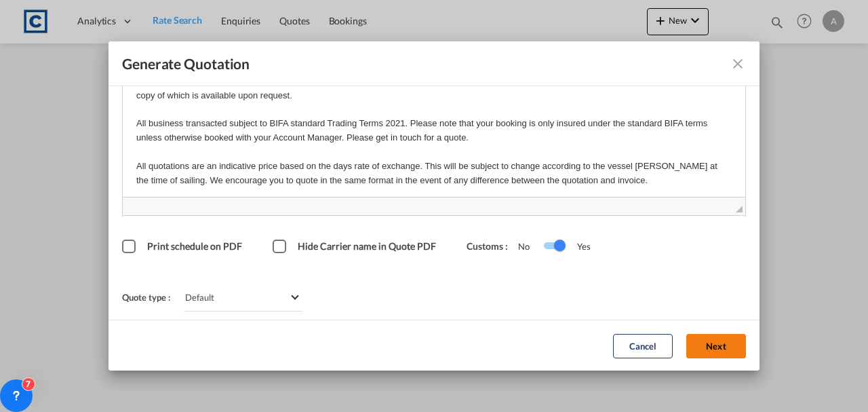  What do you see at coordinates (739, 208) in the screenshot?
I see `span: Drag to resize` at bounding box center [739, 208].